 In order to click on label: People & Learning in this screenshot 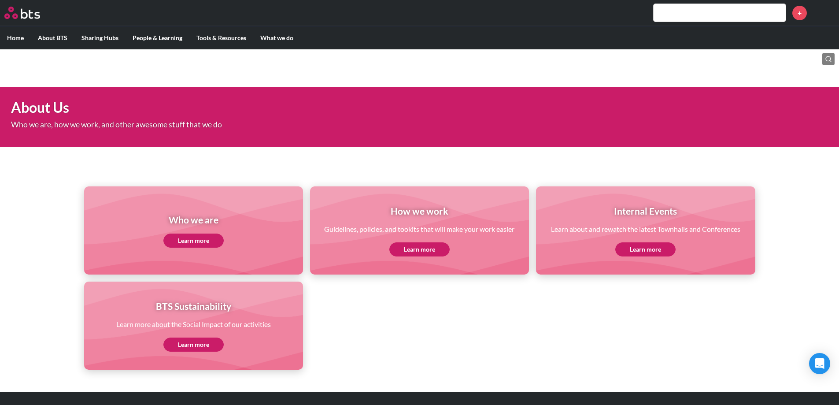, I will do `click(157, 38)`.